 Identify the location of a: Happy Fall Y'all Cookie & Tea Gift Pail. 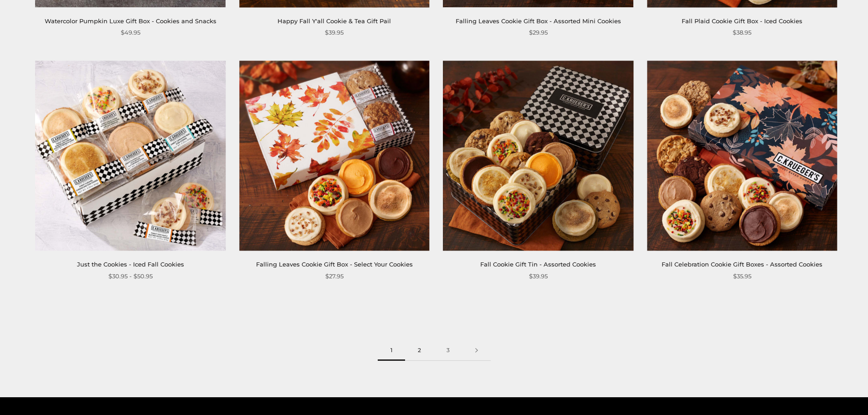
(334, 21).